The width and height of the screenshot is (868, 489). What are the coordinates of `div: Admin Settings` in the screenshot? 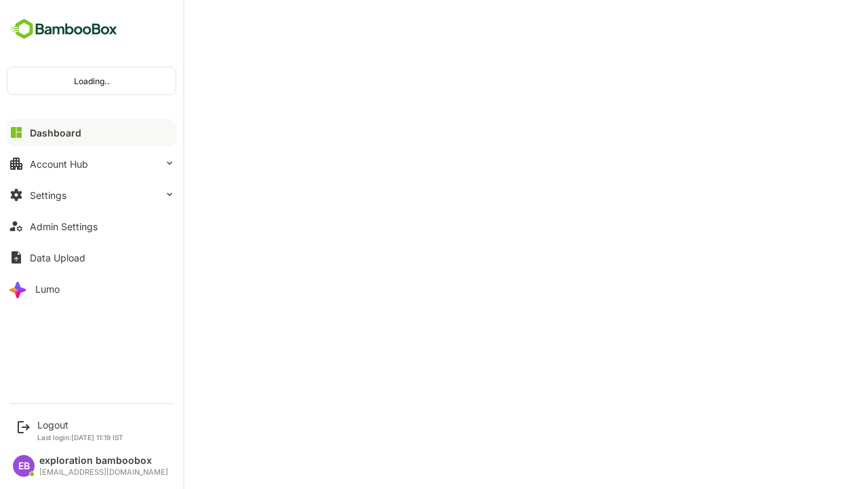 It's located at (64, 226).